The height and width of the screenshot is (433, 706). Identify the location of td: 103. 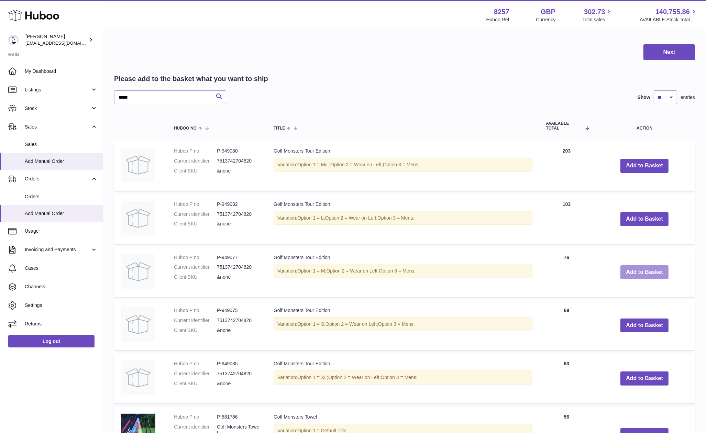
(567, 219).